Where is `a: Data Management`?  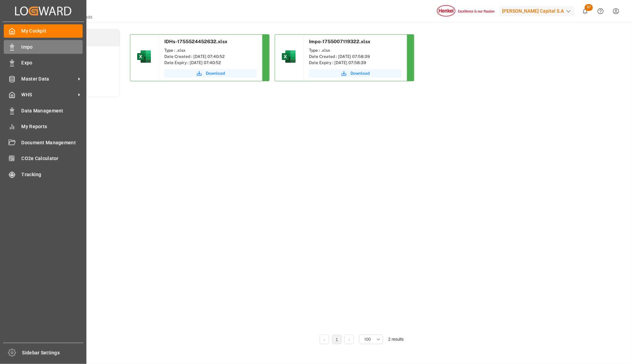 a: Data Management is located at coordinates (43, 111).